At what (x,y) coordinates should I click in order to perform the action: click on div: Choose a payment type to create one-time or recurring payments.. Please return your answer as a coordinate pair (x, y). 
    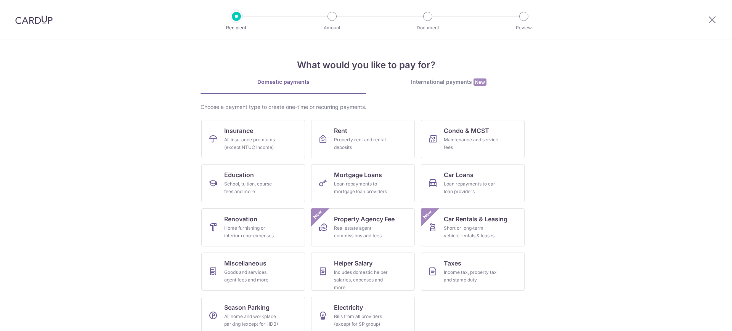
    Looking at the image, I should click on (366, 107).